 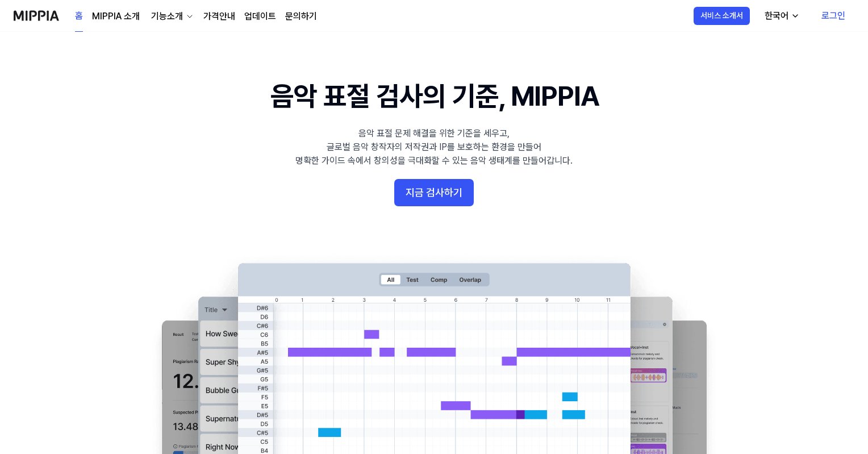 What do you see at coordinates (220, 17) in the screenshot?
I see `a: 가격안내` at bounding box center [220, 17].